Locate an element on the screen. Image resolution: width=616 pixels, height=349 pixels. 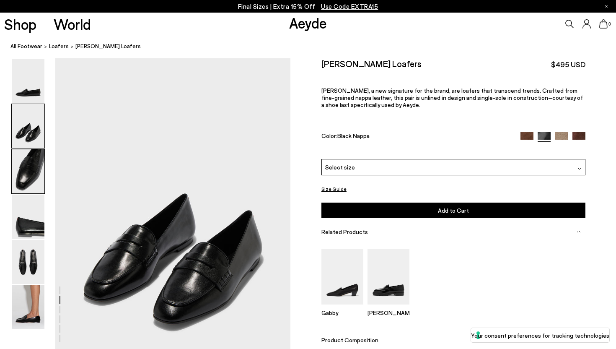
button: Add to Cart is located at coordinates (454, 210).